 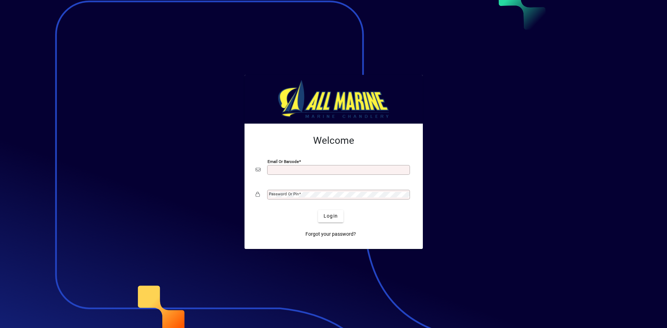 What do you see at coordinates (331, 234) in the screenshot?
I see `a: Forgot your password?` at bounding box center [331, 234].